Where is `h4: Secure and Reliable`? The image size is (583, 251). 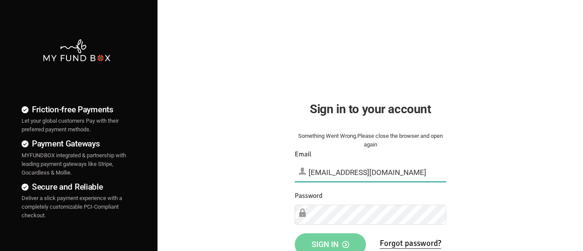
h4: Secure and Reliable is located at coordinates (76, 187).